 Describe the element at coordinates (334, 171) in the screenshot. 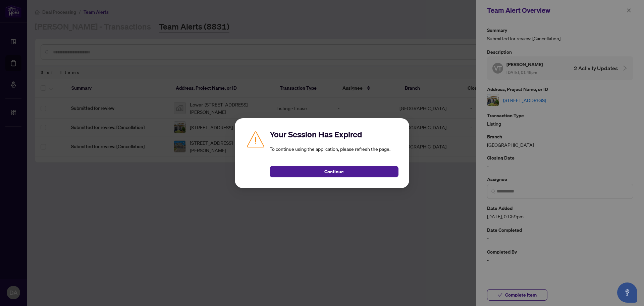

I see `button: Continue` at that location.